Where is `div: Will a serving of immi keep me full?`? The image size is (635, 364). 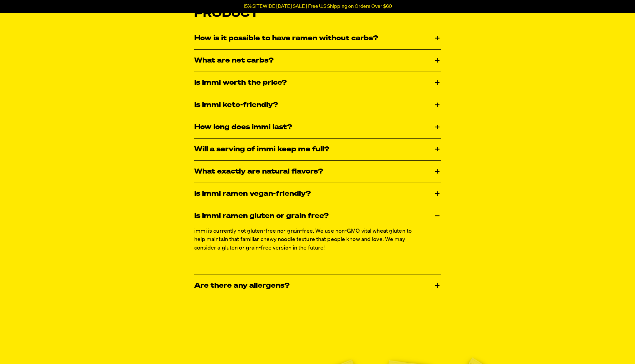 div: Will a serving of immi keep me full? is located at coordinates (318, 149).